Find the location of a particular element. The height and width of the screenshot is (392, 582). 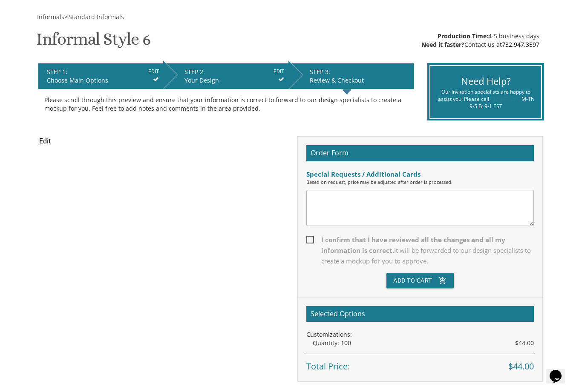

div: Total Price: is located at coordinates (420, 363).